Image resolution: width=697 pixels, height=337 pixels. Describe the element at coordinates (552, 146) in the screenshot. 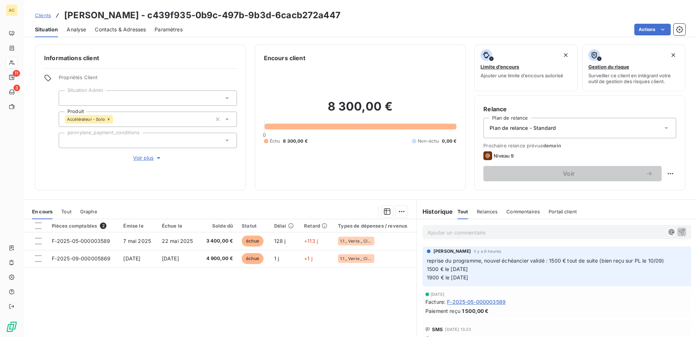

I see `span: demain` at that location.